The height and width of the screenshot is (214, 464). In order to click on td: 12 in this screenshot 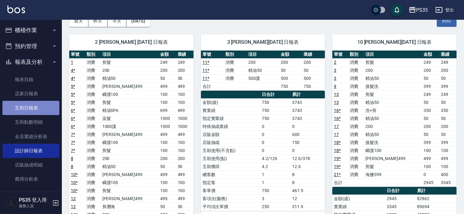, I will do `click(307, 199)`.